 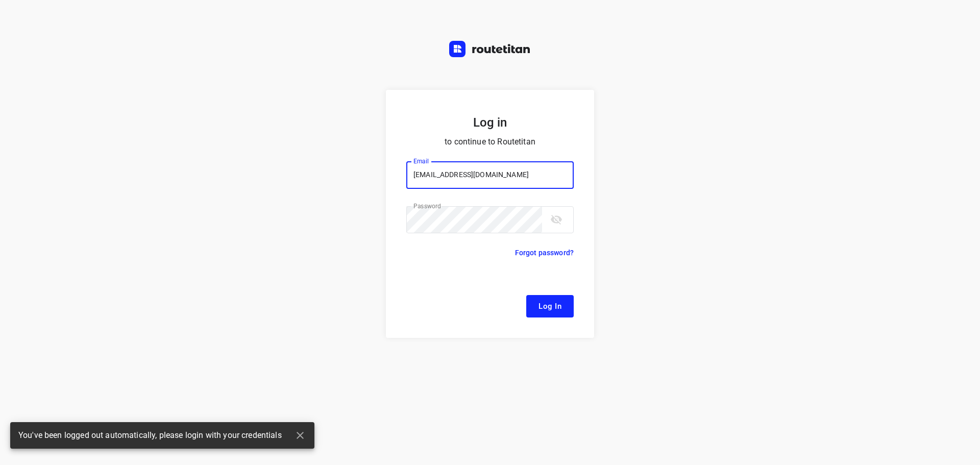 What do you see at coordinates (150, 435) in the screenshot?
I see `span: You've been logged out automatically, please login with your credentials` at bounding box center [150, 435].